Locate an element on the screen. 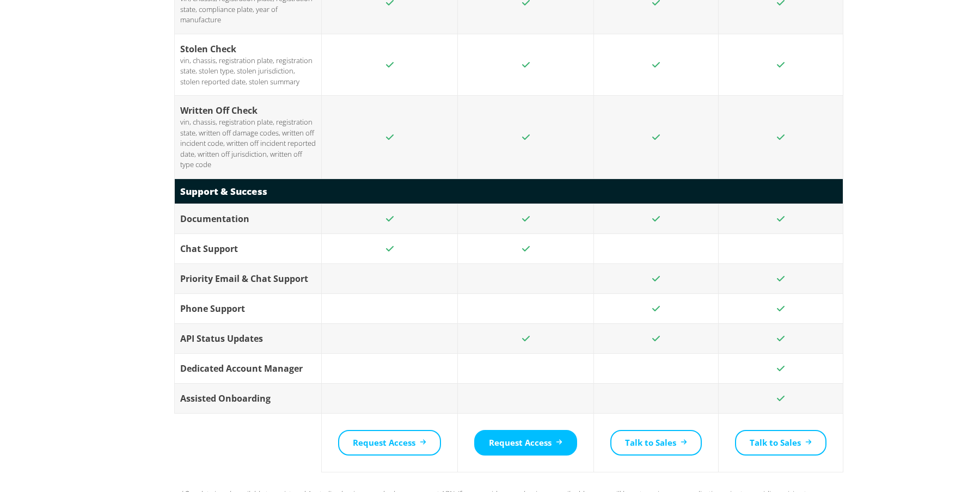 The height and width of the screenshot is (492, 980). div: Phone Support is located at coordinates (248, 309).